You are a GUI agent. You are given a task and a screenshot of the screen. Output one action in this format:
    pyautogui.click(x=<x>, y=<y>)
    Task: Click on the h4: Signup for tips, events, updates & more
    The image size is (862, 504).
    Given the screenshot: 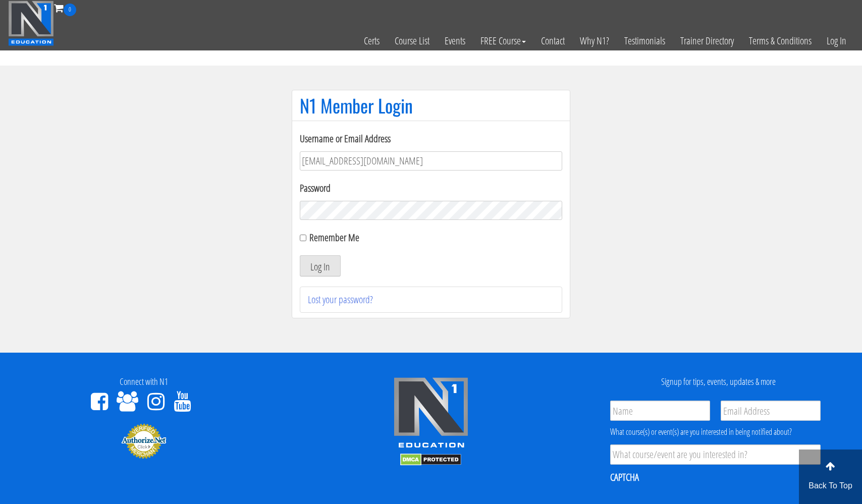 What is the action you would take?
    pyautogui.click(x=718, y=382)
    